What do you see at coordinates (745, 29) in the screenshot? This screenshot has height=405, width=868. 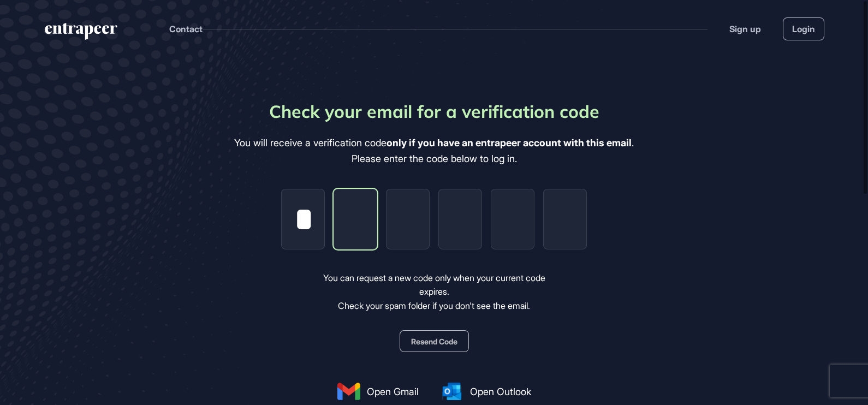 I see `a: Sign up` at bounding box center [745, 29].